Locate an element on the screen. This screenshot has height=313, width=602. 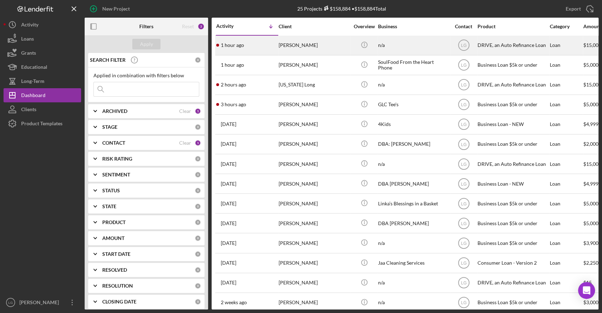
div: Applied in combination with filters below is located at coordinates (146, 75).